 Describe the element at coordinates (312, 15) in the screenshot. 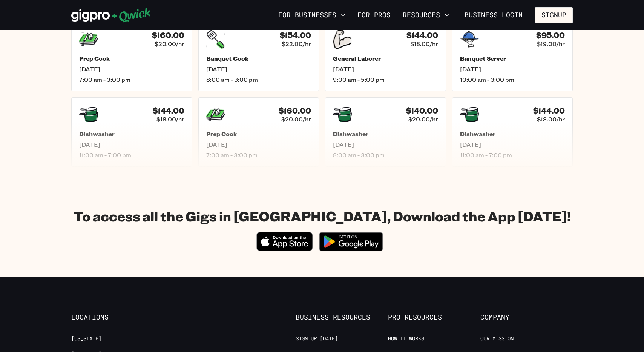

I see `button: For Businesses` at that location.